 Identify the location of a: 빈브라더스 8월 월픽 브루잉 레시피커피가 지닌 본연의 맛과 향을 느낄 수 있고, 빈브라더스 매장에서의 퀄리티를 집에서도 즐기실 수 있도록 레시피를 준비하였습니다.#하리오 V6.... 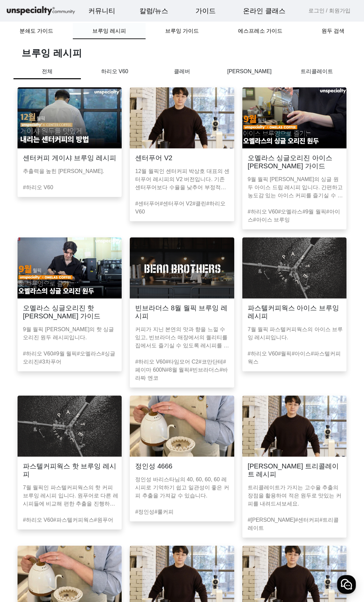
(182, 312).